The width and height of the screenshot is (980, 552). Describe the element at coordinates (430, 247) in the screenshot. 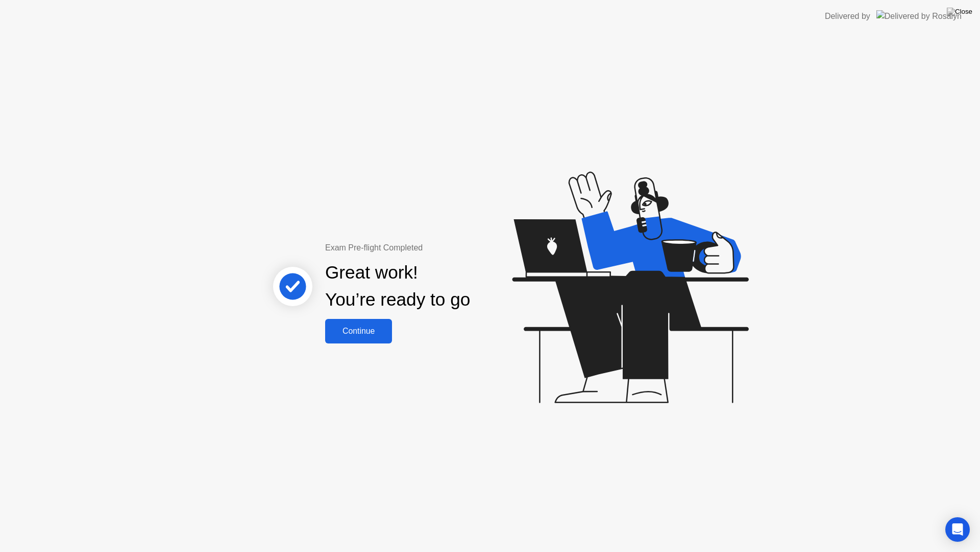

I see `div: Exam Pre-flight Completed` at that location.